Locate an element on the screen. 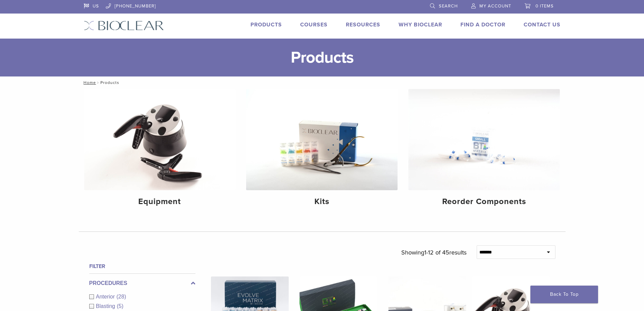 The image size is (644, 311). label: Procedures is located at coordinates (142, 283).